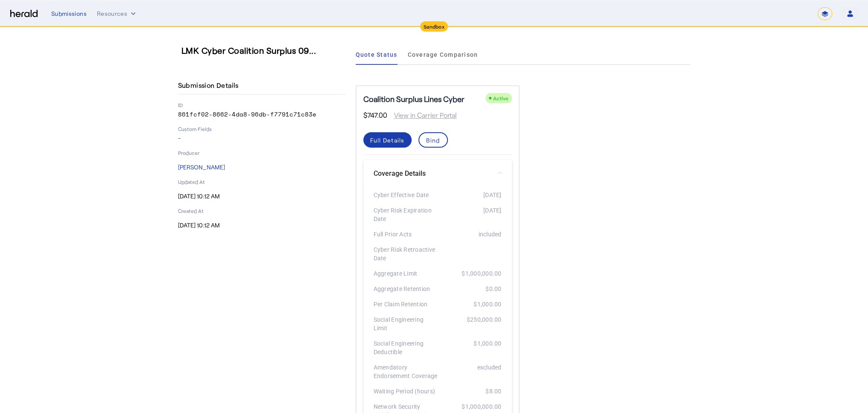 This screenshot has height=413, width=868. Describe the element at coordinates (69, 14) in the screenshot. I see `div: Submissions` at that location.